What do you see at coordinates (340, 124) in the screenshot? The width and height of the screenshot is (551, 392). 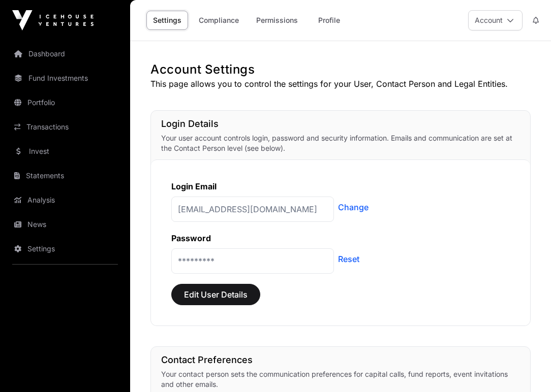 I see `h1: Login Details` at bounding box center [340, 124].